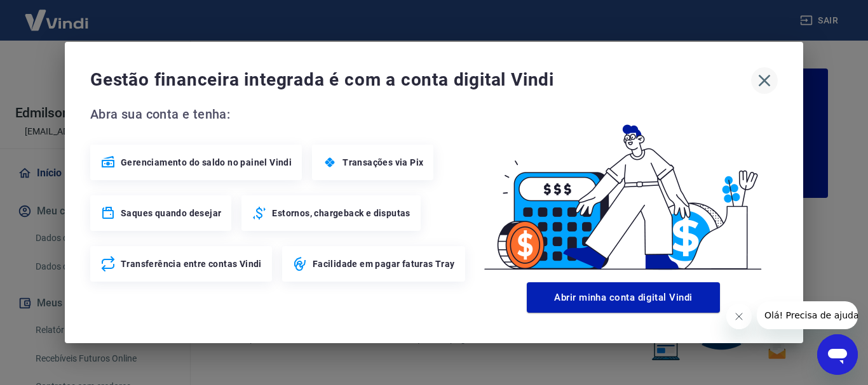 The width and height of the screenshot is (868, 385). I want to click on img: Good Billing, so click(623, 190).